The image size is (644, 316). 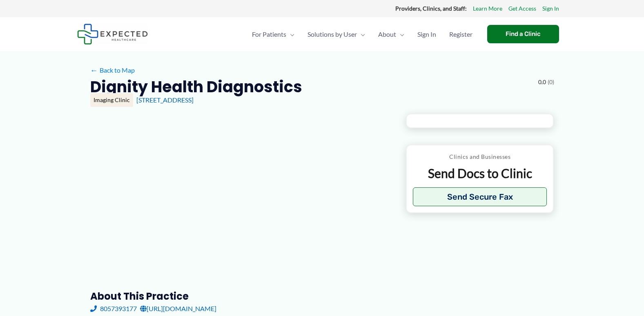 I want to click on span: 0.0, so click(x=542, y=82).